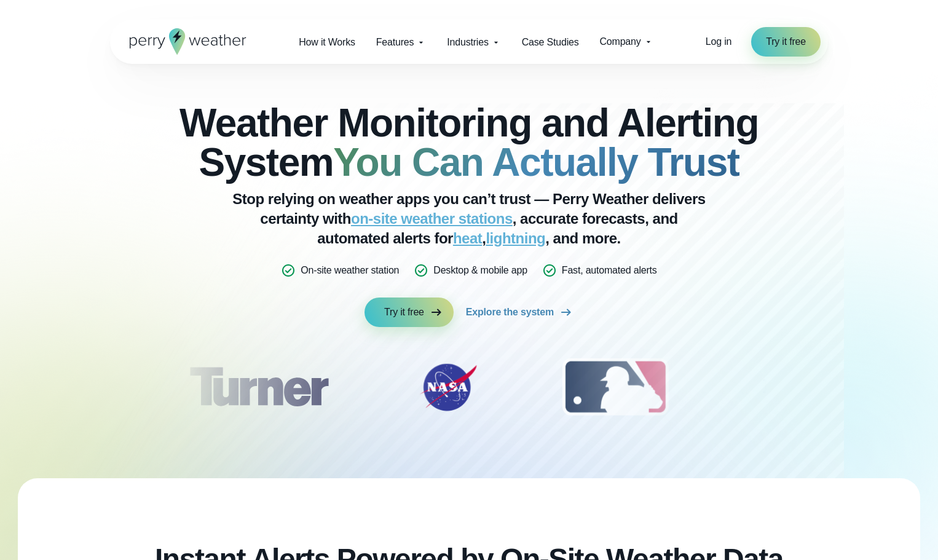  What do you see at coordinates (615, 387) in the screenshot?
I see `img: MLB.svg` at bounding box center [615, 387].